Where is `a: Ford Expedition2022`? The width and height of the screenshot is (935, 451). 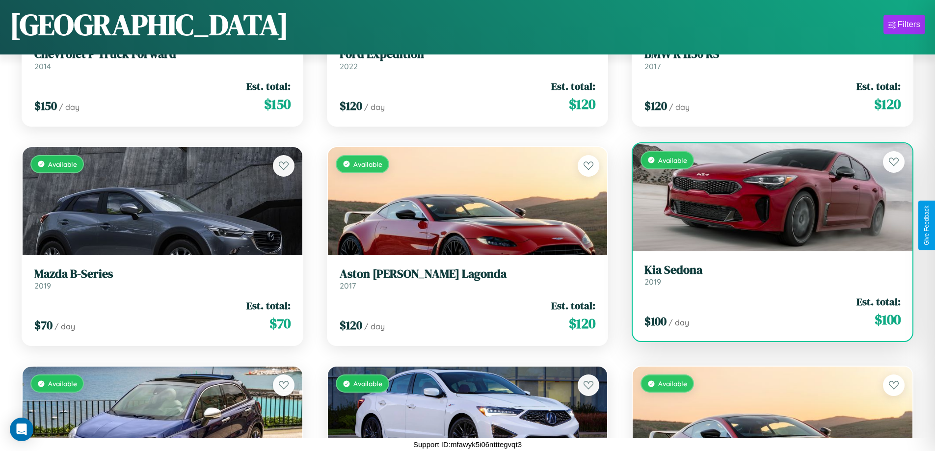 a: Ford Expedition2022 is located at coordinates (468, 59).